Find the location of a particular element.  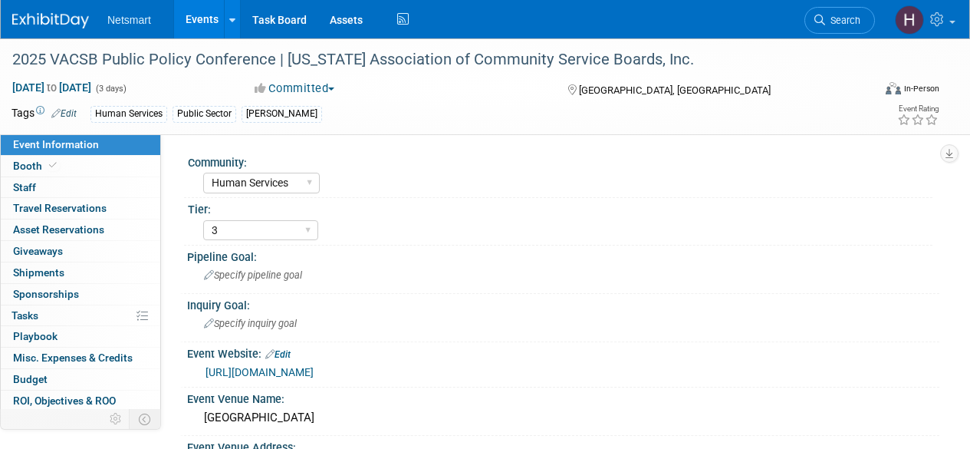

td: Personalize Event Tab Strip is located at coordinates (116, 419).